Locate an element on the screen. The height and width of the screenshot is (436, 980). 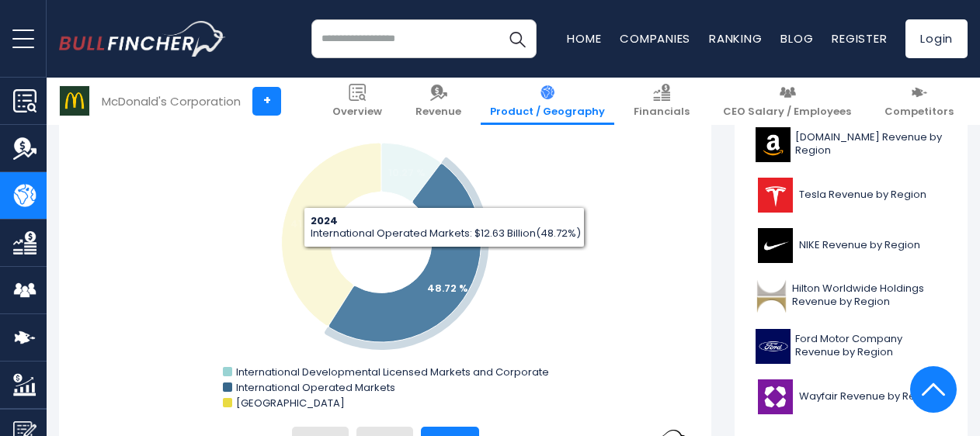
img: NKE logo is located at coordinates (775, 245).